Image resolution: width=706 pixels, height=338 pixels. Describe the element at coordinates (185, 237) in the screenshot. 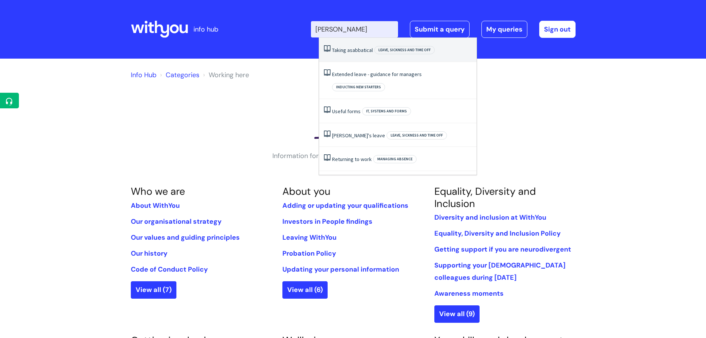

I see `a: Our values and guiding principles` at that location.